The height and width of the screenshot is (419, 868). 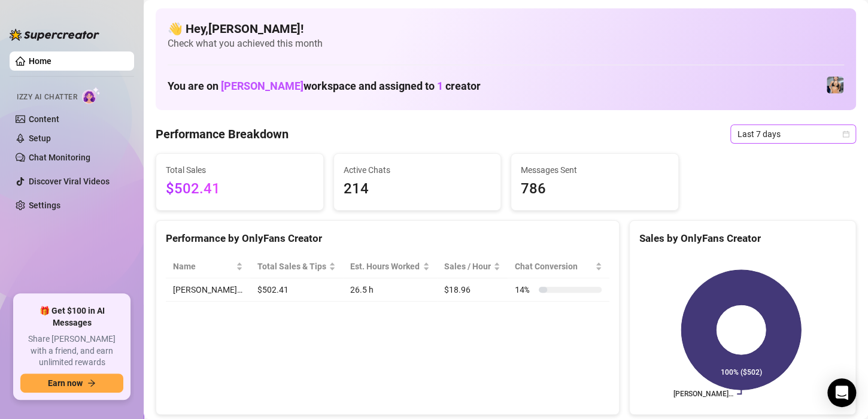 What do you see at coordinates (40, 139) in the screenshot?
I see `a: Setup` at bounding box center [40, 139].